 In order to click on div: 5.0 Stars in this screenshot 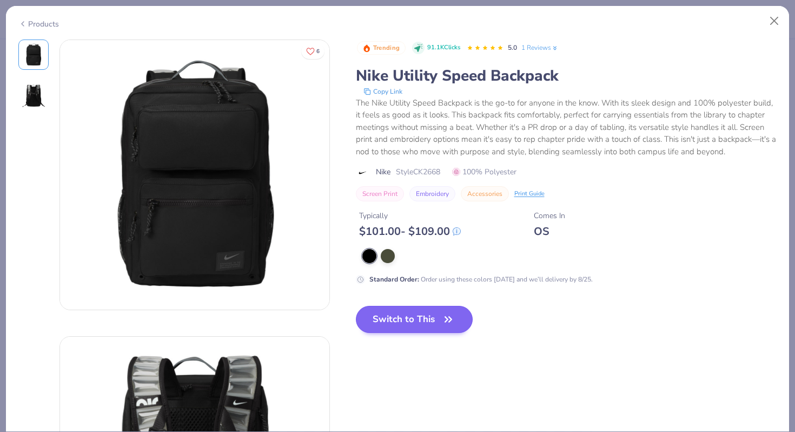, I will do `click(485, 48)`.